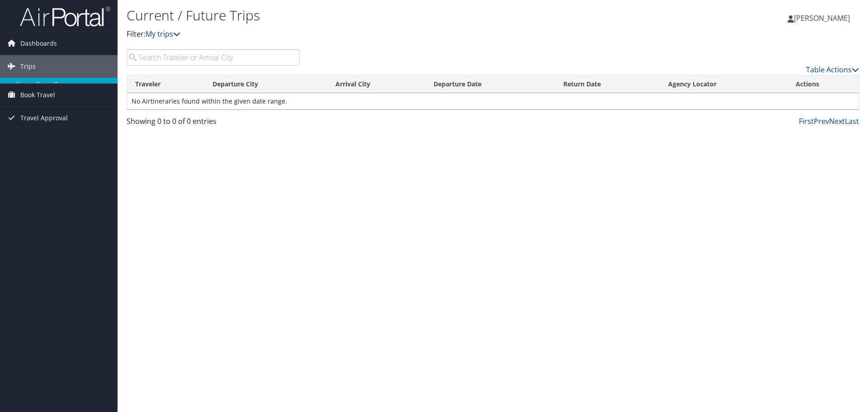 The width and height of the screenshot is (868, 412). I want to click on a: Next, so click(837, 122).